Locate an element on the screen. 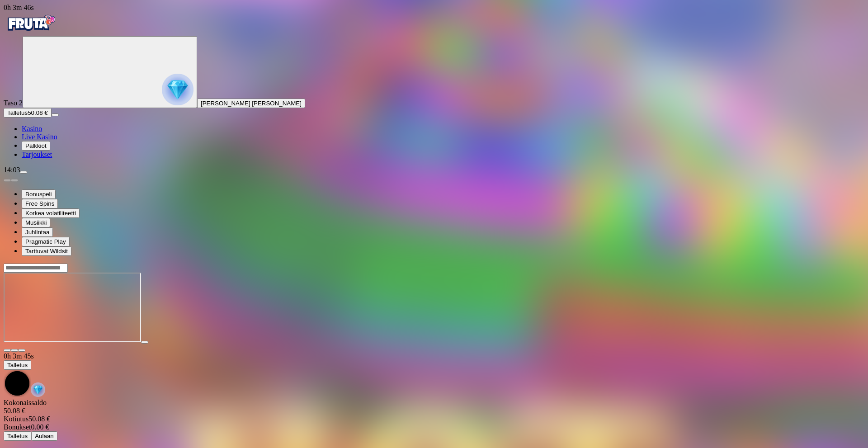  span: Tarjoukset is located at coordinates (37, 154).